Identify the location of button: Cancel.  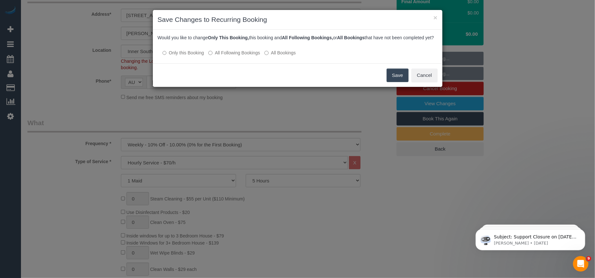
(424, 75).